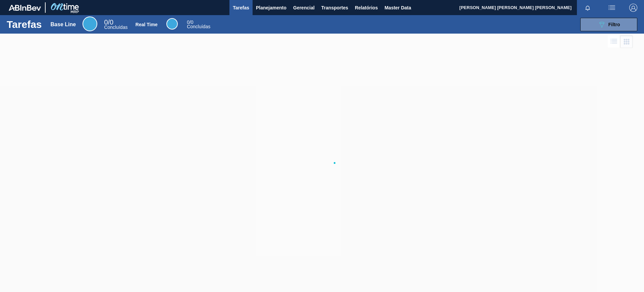  I want to click on span: Tarefas, so click(241, 8).